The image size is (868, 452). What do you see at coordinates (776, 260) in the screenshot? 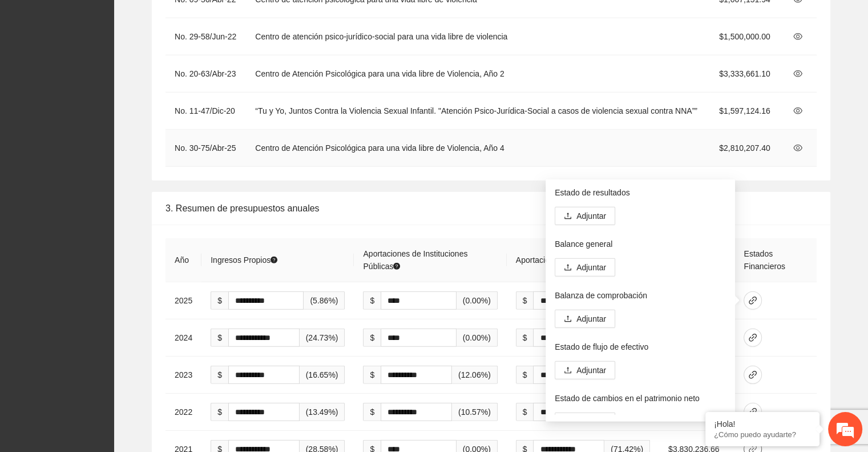
I see `th: Estados Financieros` at bounding box center [776, 260].